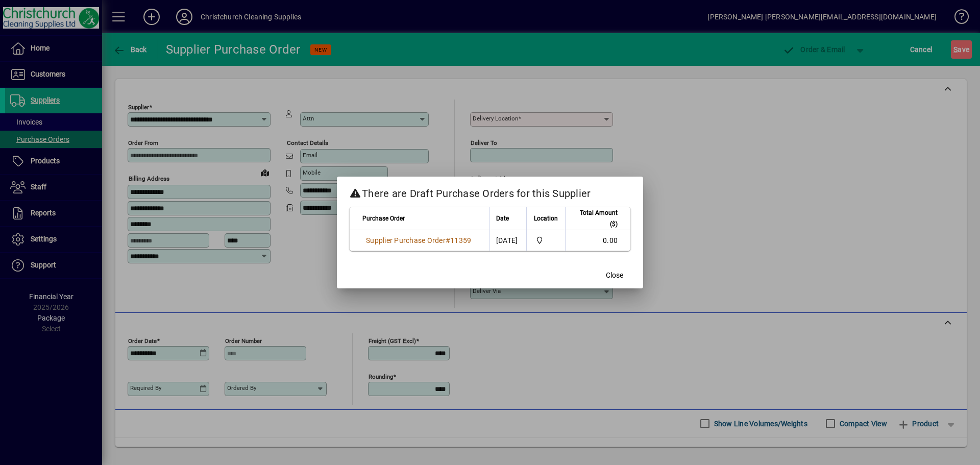  Describe the element at coordinates (614, 275) in the screenshot. I see `span: Close` at that location.